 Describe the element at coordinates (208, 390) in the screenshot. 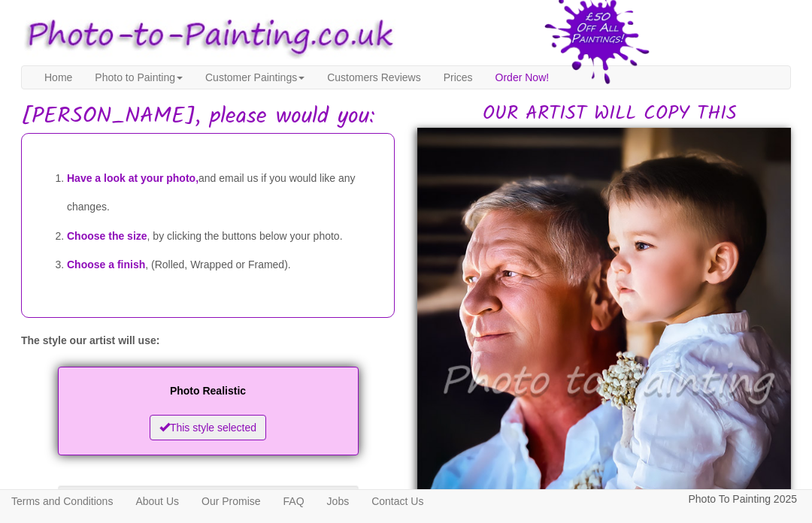

I see `p: Photo Realistic` at that location.